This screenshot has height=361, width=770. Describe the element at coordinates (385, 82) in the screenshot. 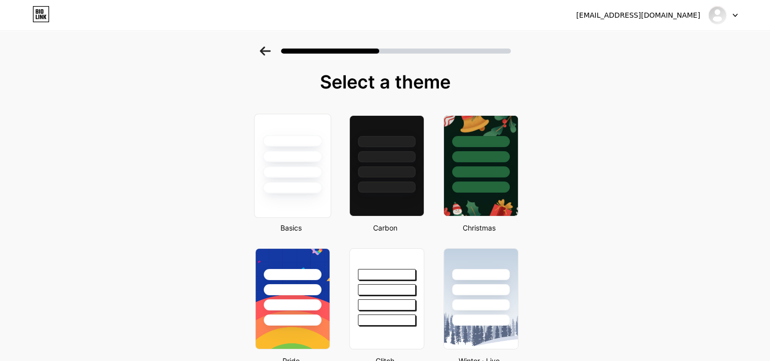

I see `div: Select a theme` at that location.